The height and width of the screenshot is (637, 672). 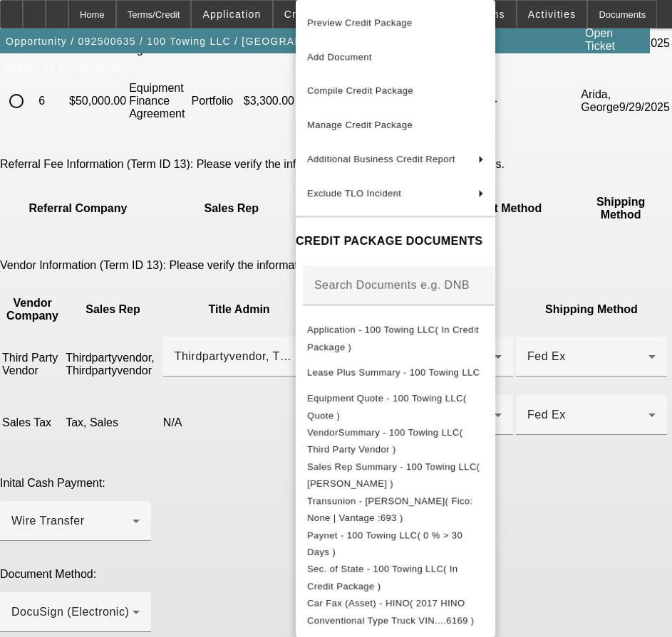 What do you see at coordinates (393, 372) in the screenshot?
I see `span: Lease Plus Summary - 100 Towing LLC` at bounding box center [393, 372].